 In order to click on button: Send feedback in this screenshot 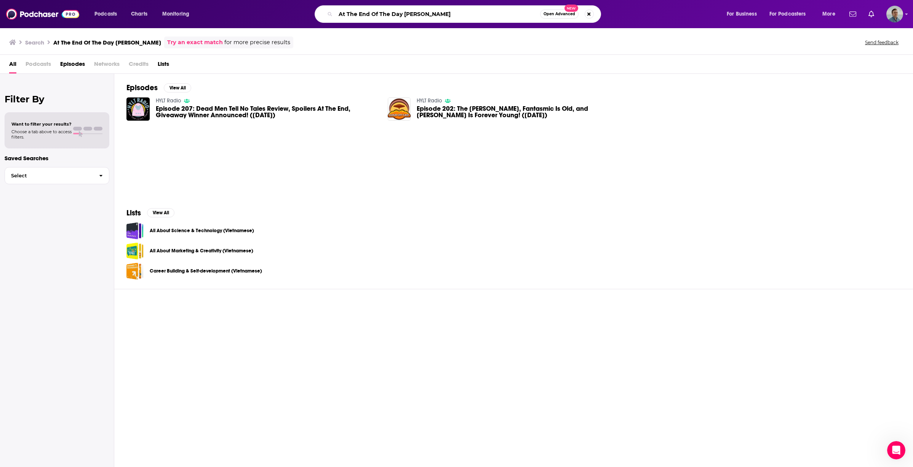, I will do `click(882, 42)`.